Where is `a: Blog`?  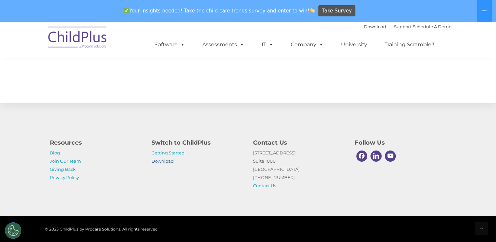
a: Blog is located at coordinates (55, 153).